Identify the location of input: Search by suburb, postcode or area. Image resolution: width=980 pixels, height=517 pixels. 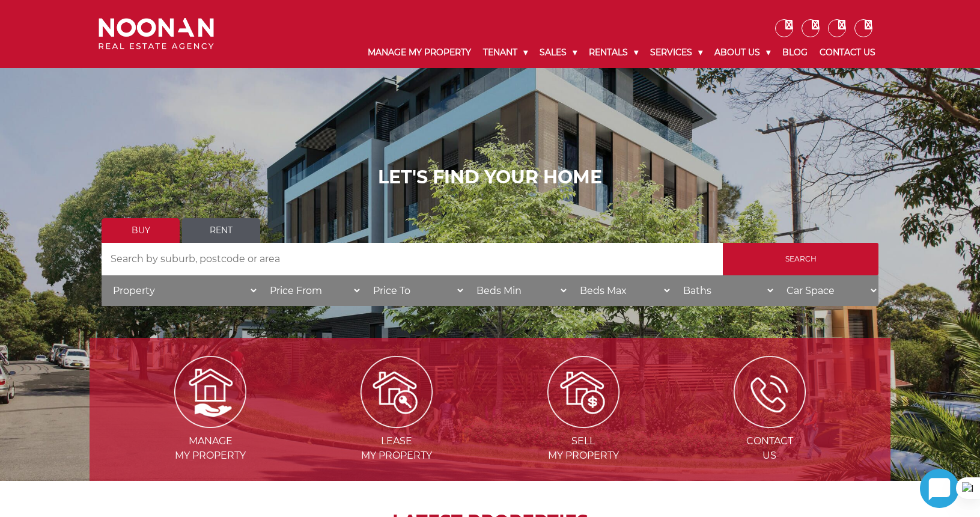
(413, 259).